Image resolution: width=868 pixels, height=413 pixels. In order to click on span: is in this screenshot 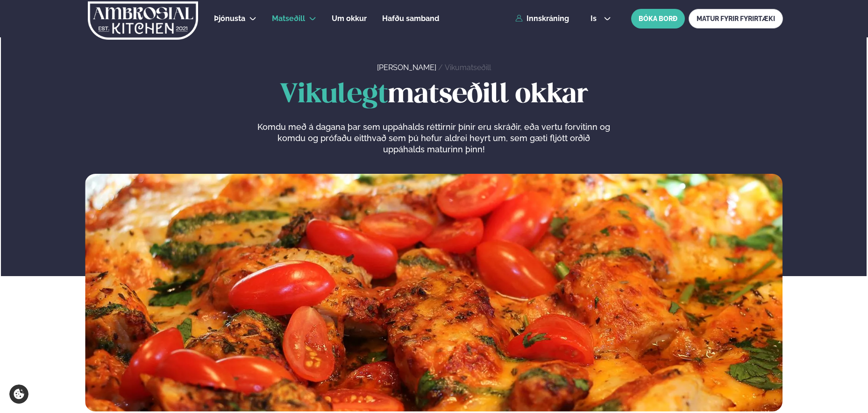, I will do `click(594, 19)`.